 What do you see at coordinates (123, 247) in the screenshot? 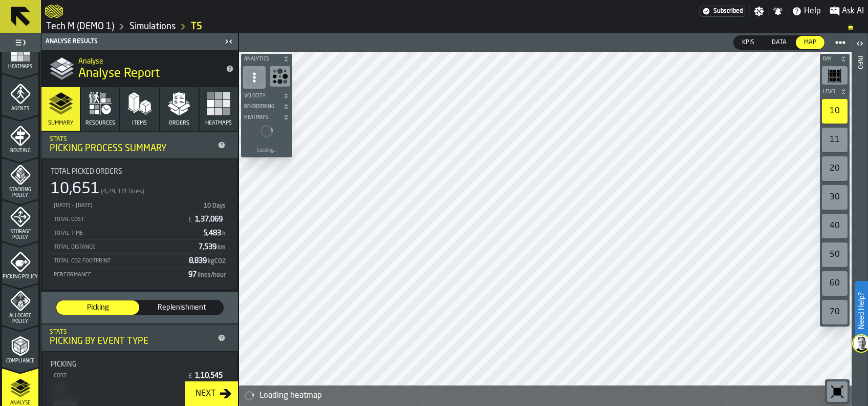
I see `div: Total Distance` at bounding box center [123, 247].